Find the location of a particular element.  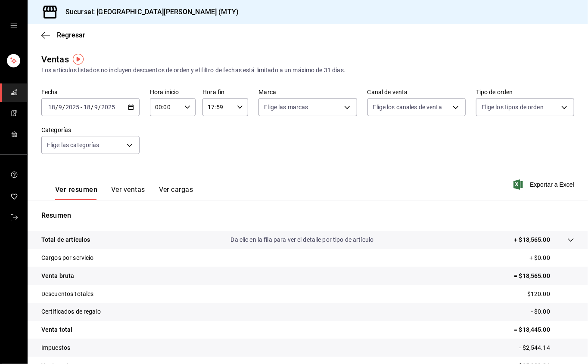

font: Resumen is located at coordinates (56, 215).